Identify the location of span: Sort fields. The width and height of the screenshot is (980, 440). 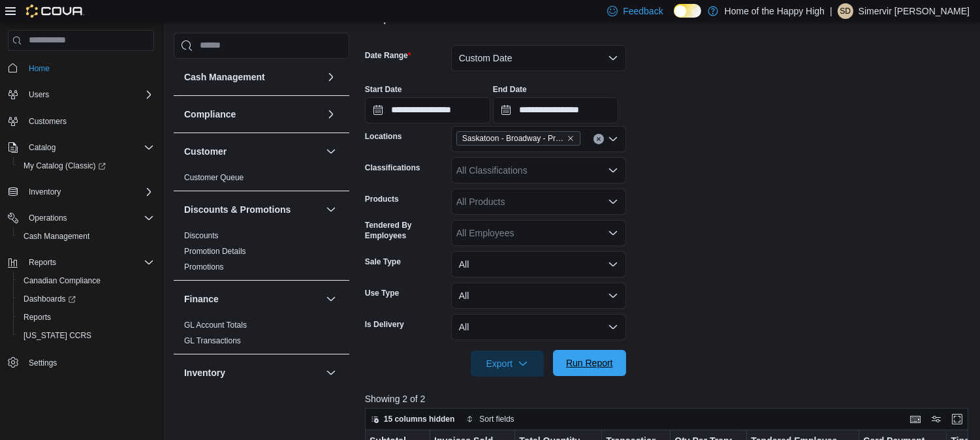
(497, 419).